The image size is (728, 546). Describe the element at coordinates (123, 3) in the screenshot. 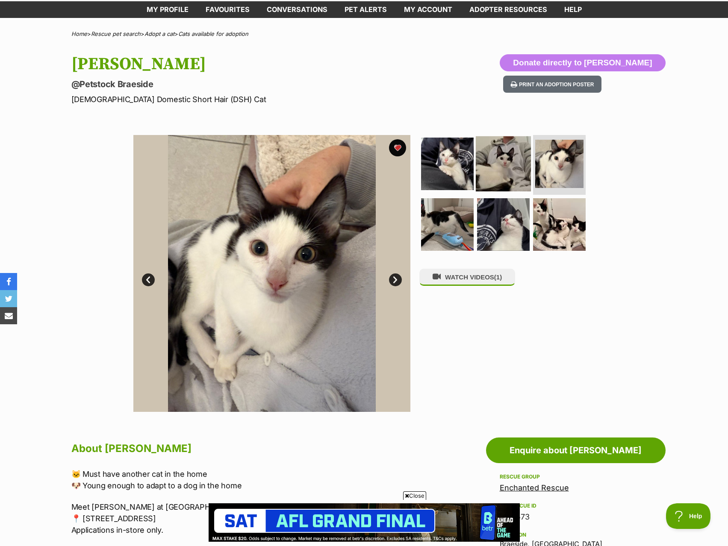

I see `img: iconc.png` at that location.